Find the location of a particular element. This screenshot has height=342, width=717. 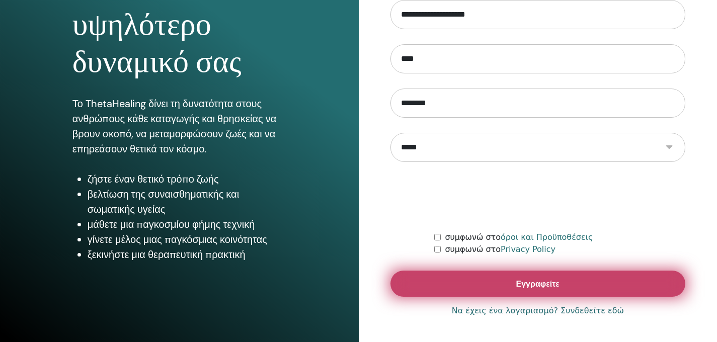

li: γίνετε μέλος μιας παγκόσμιας κοινότητας is located at coordinates (187, 240).